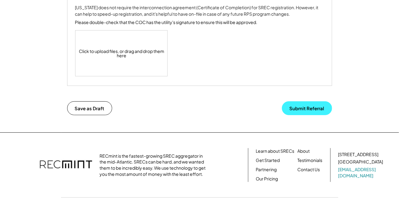 This screenshot has width=399, height=214. I want to click on button: Save as Draft, so click(90, 108).